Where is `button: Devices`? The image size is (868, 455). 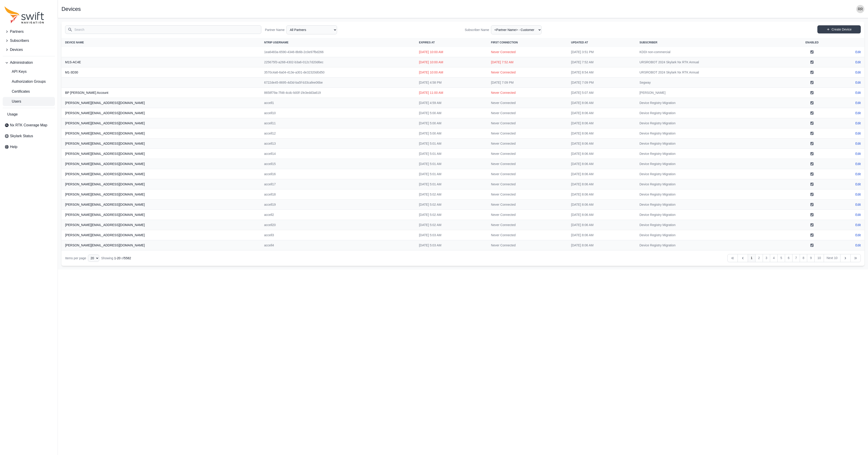 button: Devices is located at coordinates (29, 50).